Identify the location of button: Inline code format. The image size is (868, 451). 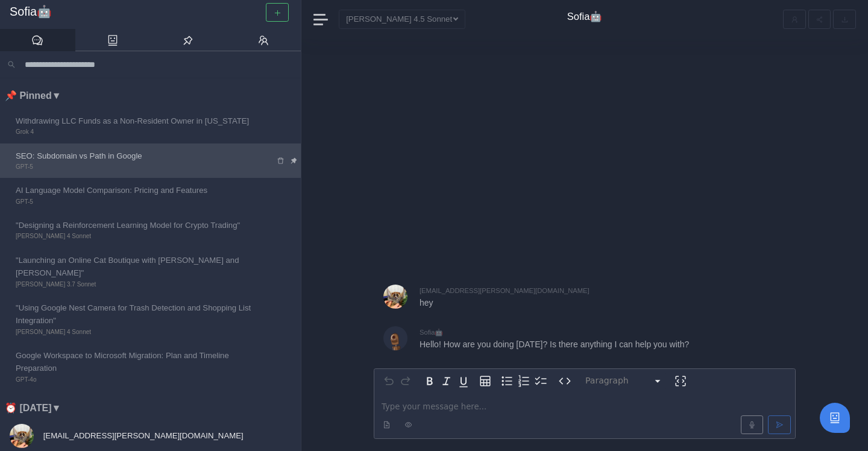
(565, 381).